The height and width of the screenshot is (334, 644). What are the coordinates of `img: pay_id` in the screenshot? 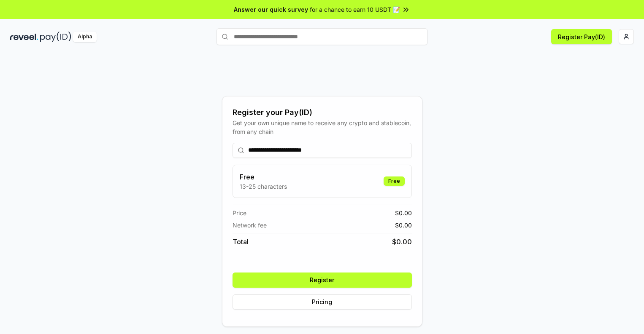 It's located at (56, 37).